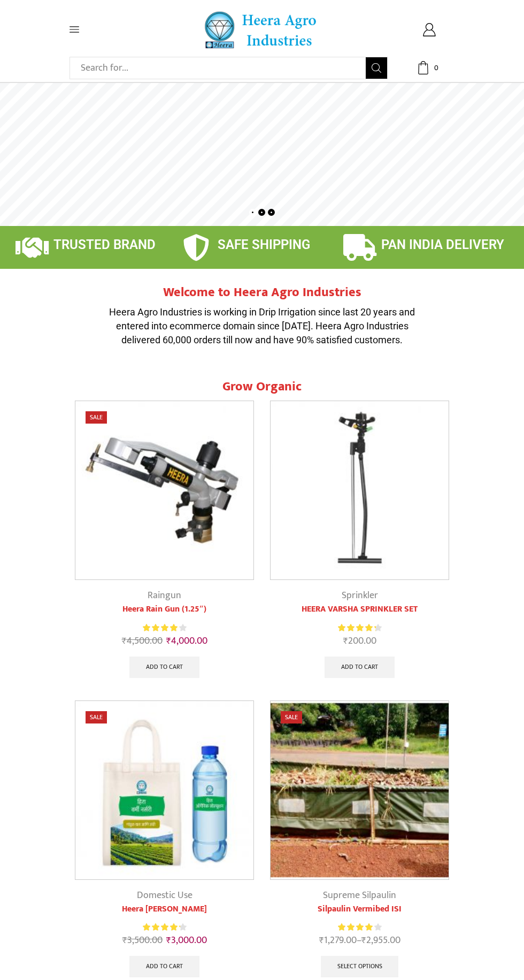 The image size is (524, 980). I want to click on span: PAN INDIA DELIVERY, so click(443, 245).